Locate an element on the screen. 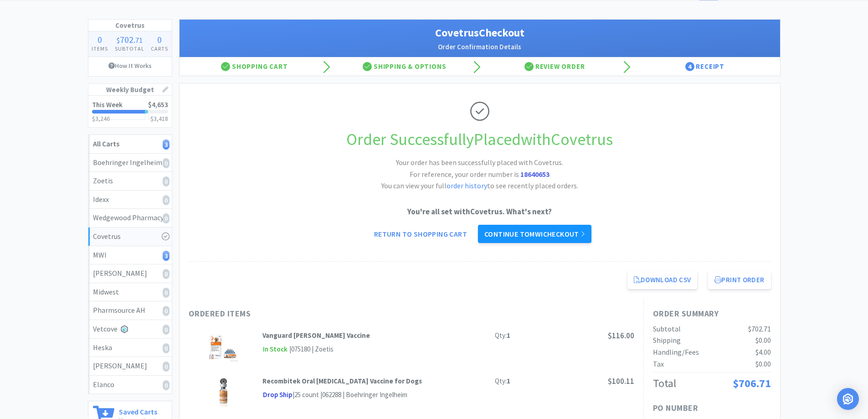 Image resolution: width=868 pixels, height=419 pixels. div: Covetrus is located at coordinates (130, 236).